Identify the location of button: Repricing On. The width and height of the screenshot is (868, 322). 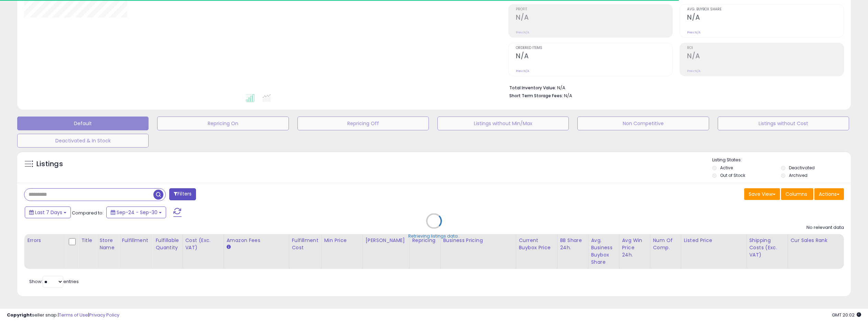
(223, 123).